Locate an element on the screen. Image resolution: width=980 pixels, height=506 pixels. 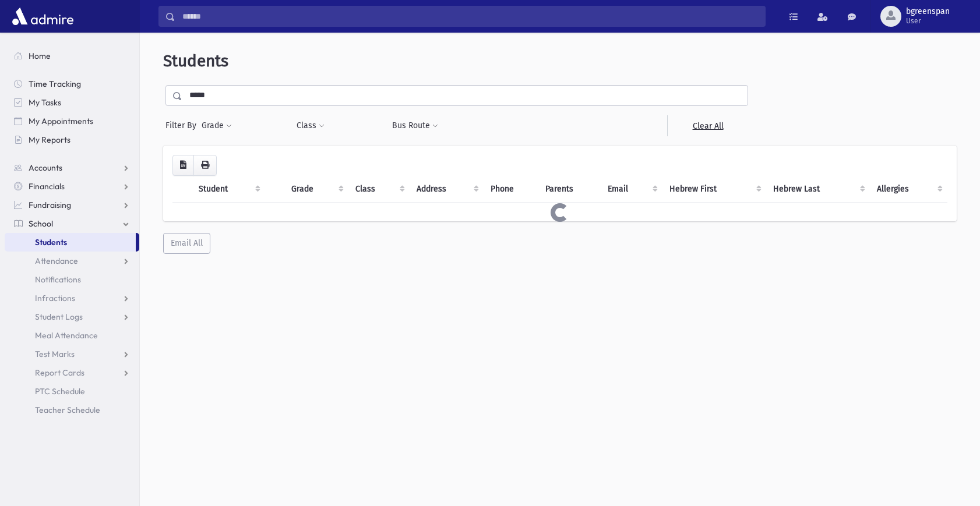
a: Students is located at coordinates (70, 242).